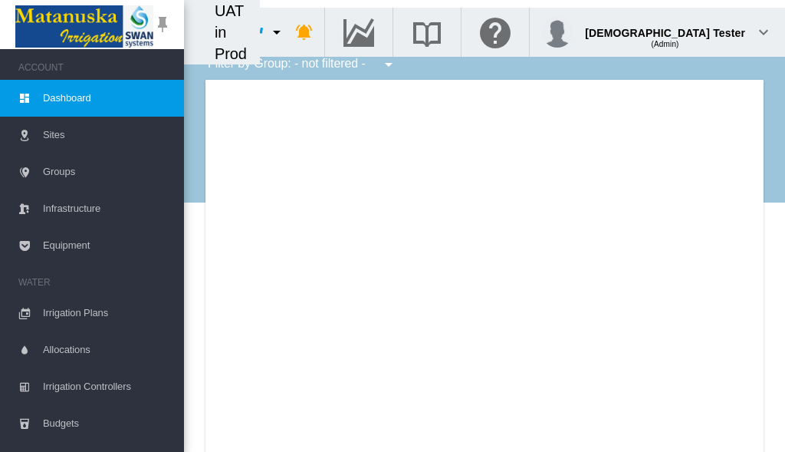 The height and width of the screenshot is (452, 785). What do you see at coordinates (666, 44) in the screenshot?
I see `span: (Admin)` at bounding box center [666, 44].